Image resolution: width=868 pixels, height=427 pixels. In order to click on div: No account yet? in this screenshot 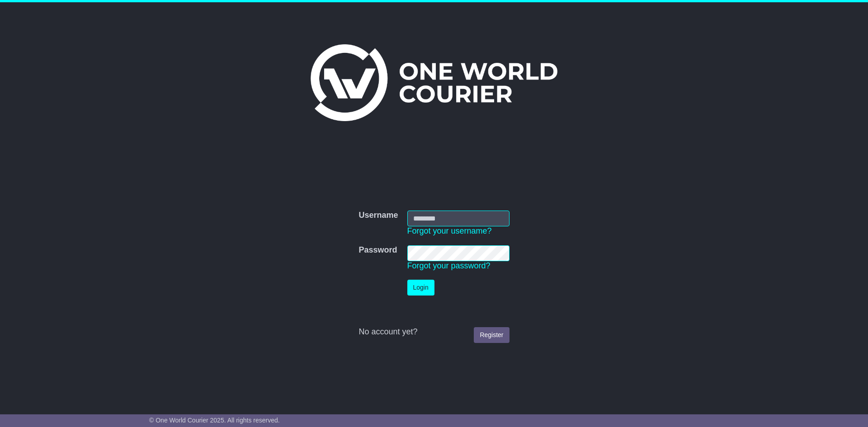, I will do `click(433, 332)`.